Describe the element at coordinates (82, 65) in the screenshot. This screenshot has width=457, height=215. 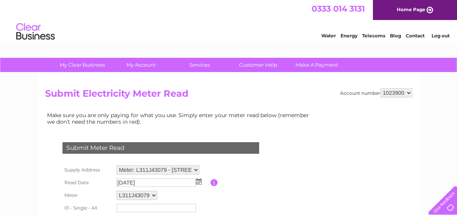
I see `a: My Clear Business` at that location.